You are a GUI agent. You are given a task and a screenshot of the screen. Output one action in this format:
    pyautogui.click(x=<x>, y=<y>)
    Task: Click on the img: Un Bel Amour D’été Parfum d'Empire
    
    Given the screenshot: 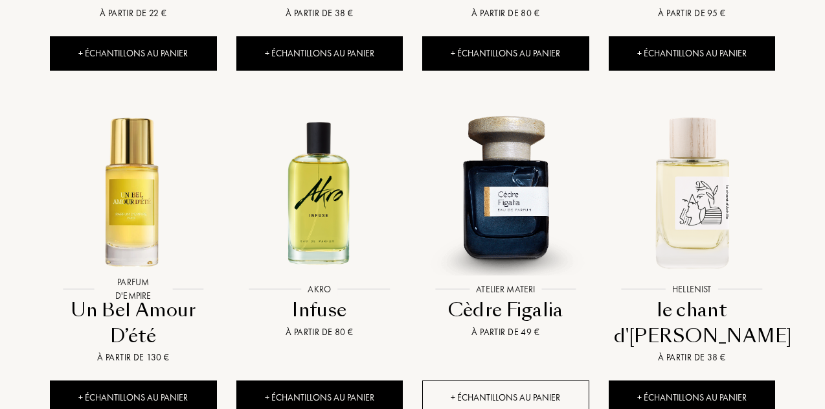 What is the action you would take?
    pyautogui.click(x=133, y=191)
    